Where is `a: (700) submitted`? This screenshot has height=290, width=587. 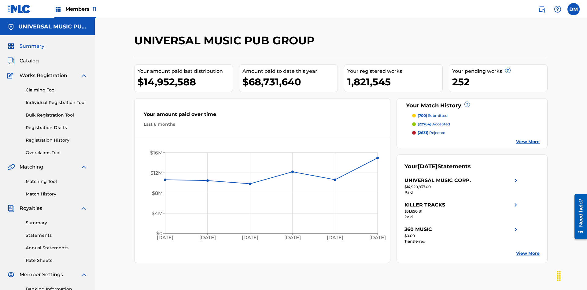 a: (700) submitted is located at coordinates (476, 116).